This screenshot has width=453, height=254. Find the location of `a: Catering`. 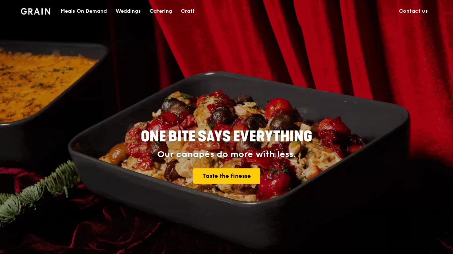

a: Catering is located at coordinates (161, 11).